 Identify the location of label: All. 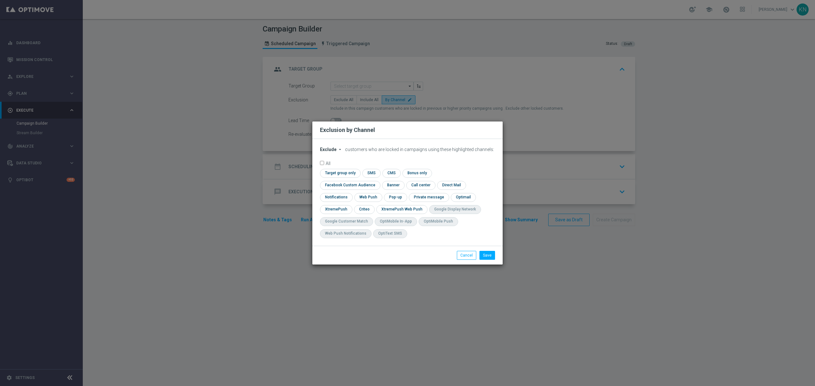
(328, 163).